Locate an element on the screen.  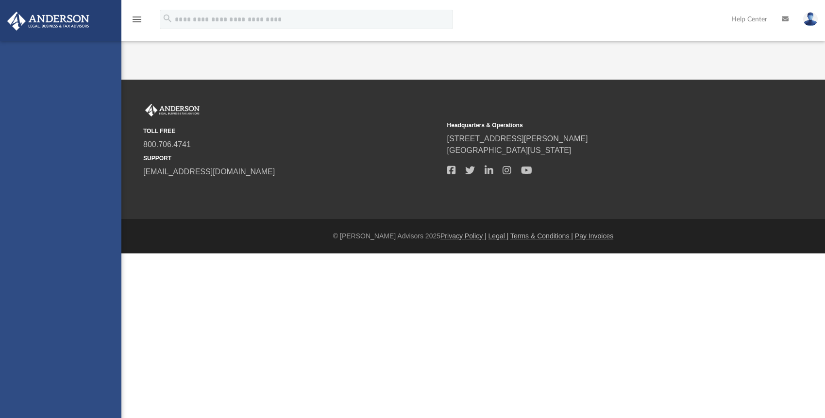
a: menu is located at coordinates (137, 22).